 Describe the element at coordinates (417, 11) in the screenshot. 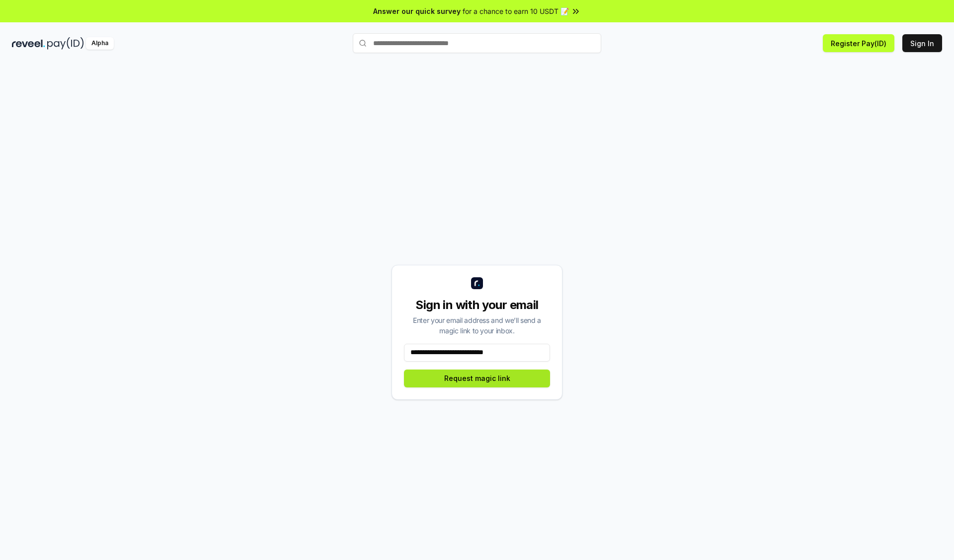

I see `span: Answer our quick survey` at that location.